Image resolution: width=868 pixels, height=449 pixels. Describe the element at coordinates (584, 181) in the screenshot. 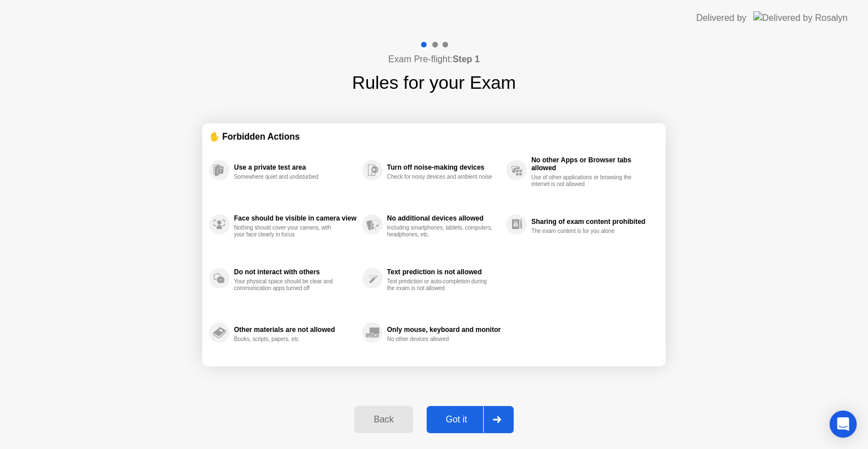

I see `div: Use of other applications or browsing the internet is not allowed` at that location.